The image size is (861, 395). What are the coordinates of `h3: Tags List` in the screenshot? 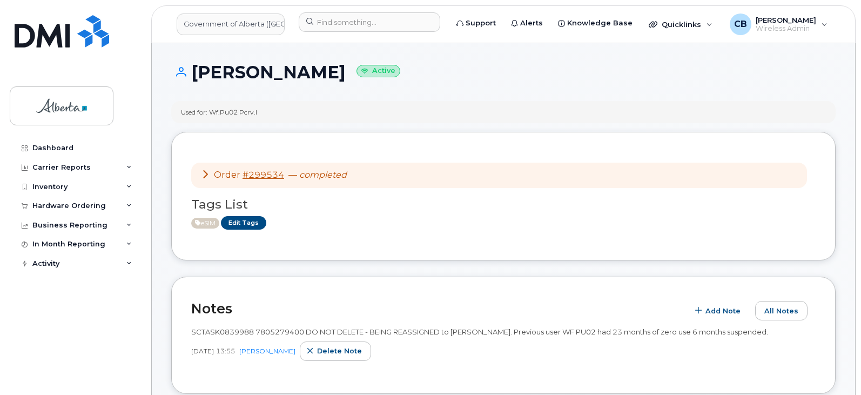 It's located at (503, 204).